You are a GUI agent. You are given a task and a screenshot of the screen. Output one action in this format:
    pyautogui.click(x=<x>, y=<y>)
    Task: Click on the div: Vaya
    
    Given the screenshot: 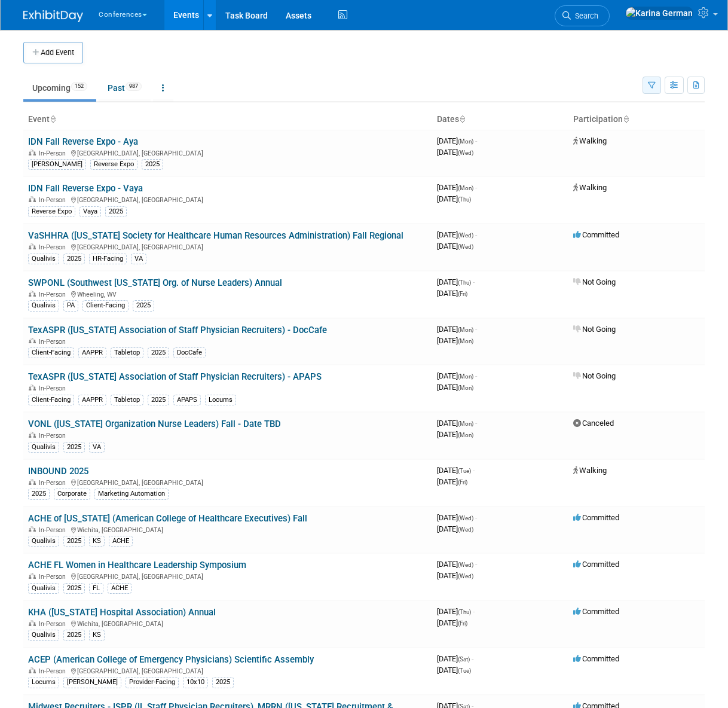 What is the action you would take?
    pyautogui.click(x=90, y=212)
    